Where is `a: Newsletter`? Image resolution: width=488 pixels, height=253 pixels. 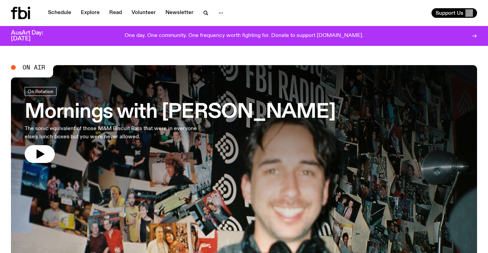
a: Newsletter is located at coordinates (179, 13).